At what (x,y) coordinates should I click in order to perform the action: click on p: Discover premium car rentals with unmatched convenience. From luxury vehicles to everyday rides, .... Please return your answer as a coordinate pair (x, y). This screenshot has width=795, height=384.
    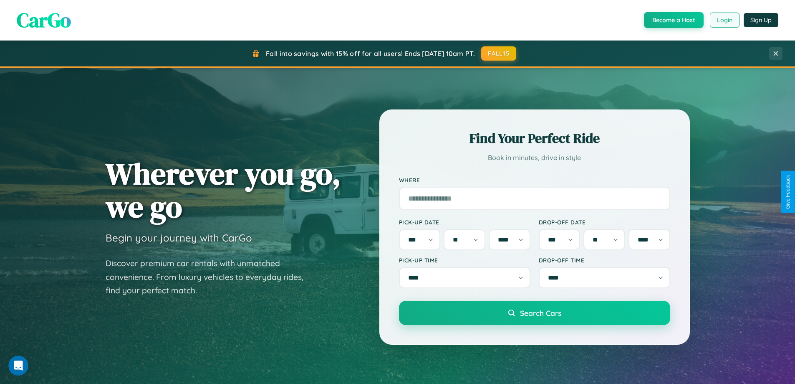
    Looking at the image, I should click on (210, 277).